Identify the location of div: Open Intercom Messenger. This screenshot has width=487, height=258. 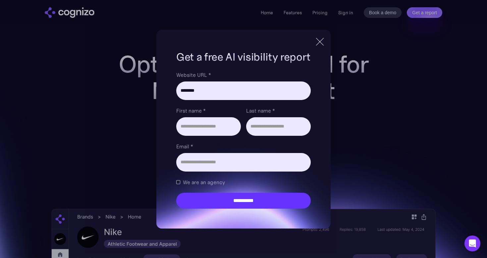
(473, 244).